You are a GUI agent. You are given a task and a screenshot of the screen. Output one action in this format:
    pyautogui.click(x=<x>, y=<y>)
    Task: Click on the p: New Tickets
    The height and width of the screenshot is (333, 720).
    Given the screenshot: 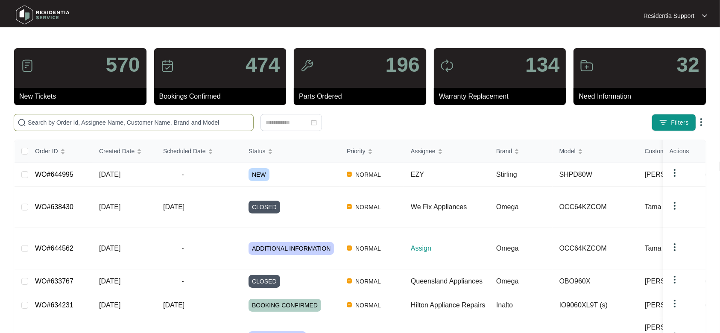 What is the action you would take?
    pyautogui.click(x=83, y=97)
    